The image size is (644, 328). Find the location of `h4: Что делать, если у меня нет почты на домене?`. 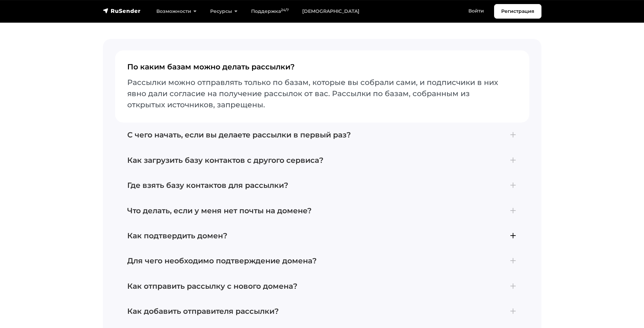

h4: Что делать, если у меня нет почты на домене? is located at coordinates (322, 211).